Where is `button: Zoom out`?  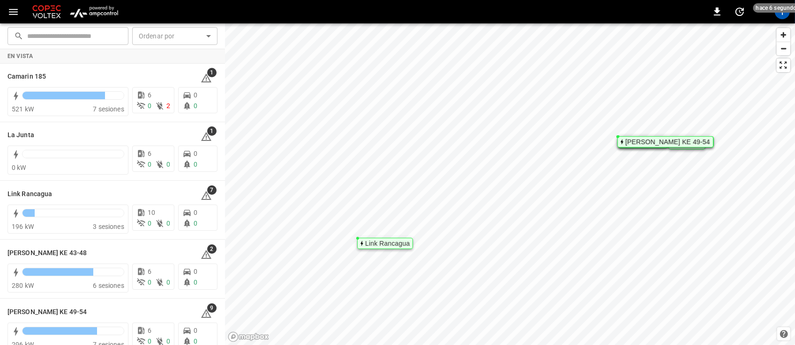 button: Zoom out is located at coordinates (783, 48).